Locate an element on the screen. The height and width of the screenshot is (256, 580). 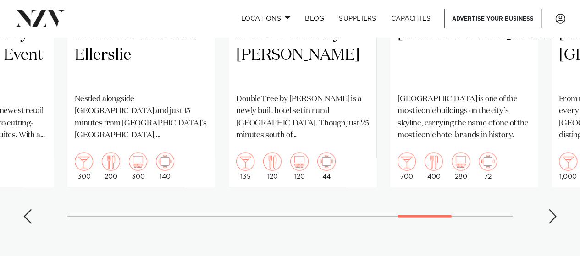
div: 200 is located at coordinates (111, 166).